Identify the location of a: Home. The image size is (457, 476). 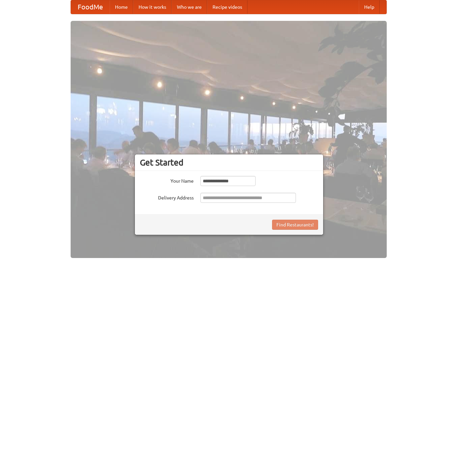
(121, 7).